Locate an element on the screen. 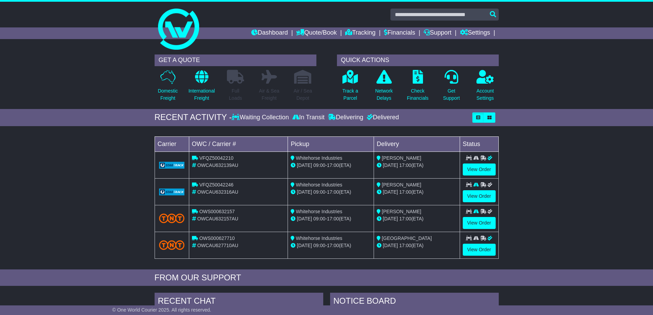  a: Settings is located at coordinates (475, 33).